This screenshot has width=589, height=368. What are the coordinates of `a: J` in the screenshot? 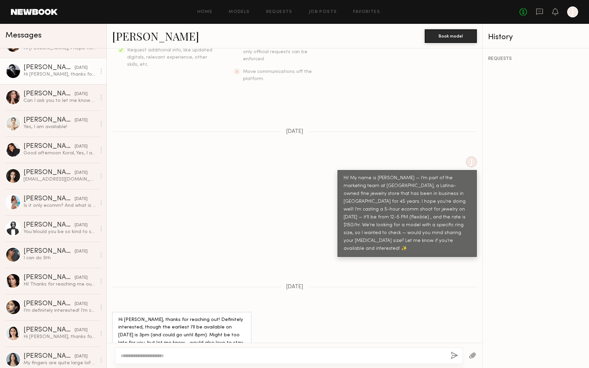 It's located at (572, 12).